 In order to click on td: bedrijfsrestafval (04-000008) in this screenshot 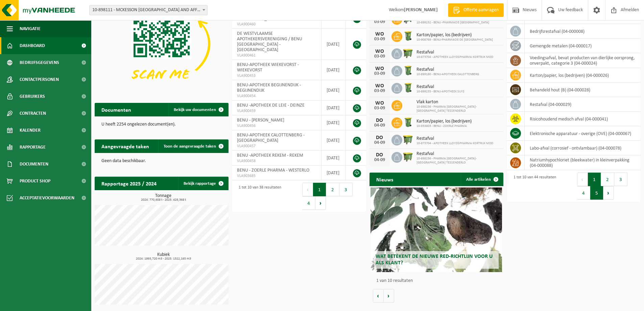, I will do `click(582, 31)`.